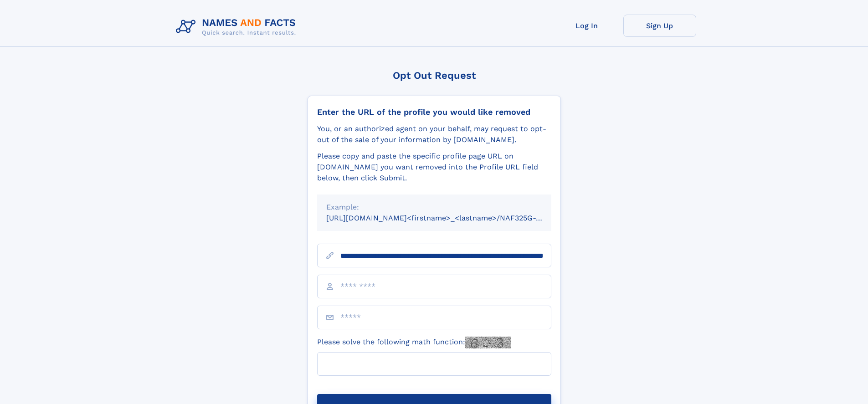 The image size is (868, 404). I want to click on img: Logo Names and Facts, so click(238, 27).